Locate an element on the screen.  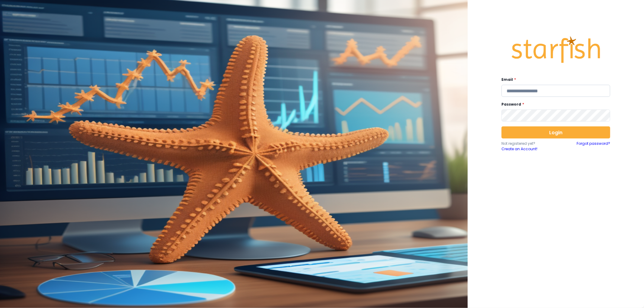
img: Logo.42cb71d561138c82c4ab.png is located at coordinates (556, 50).